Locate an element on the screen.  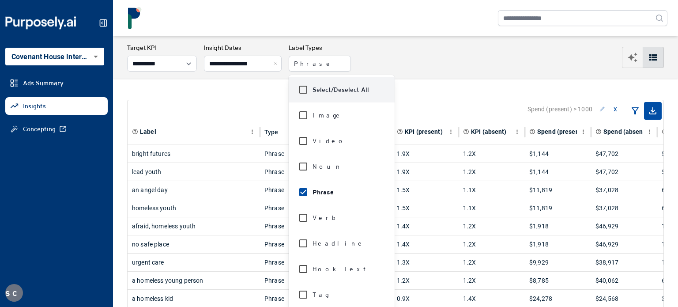
a: Ads Summary is located at coordinates (56, 83).